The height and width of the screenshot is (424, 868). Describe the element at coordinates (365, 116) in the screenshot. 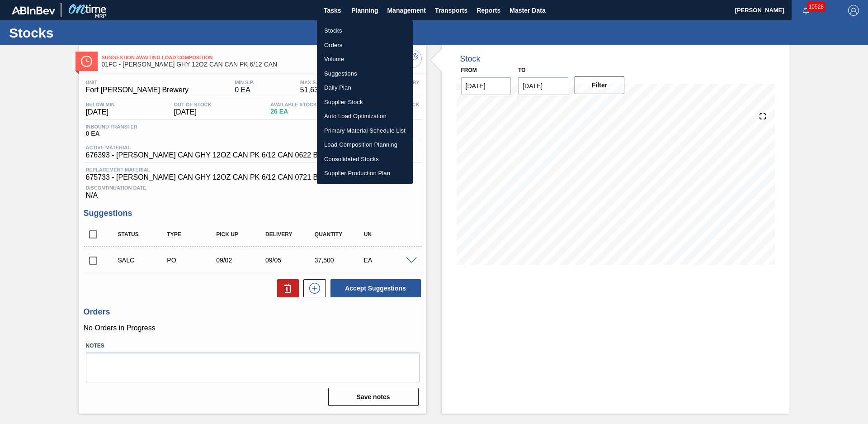

I see `li: Auto Load Optimization` at that location.